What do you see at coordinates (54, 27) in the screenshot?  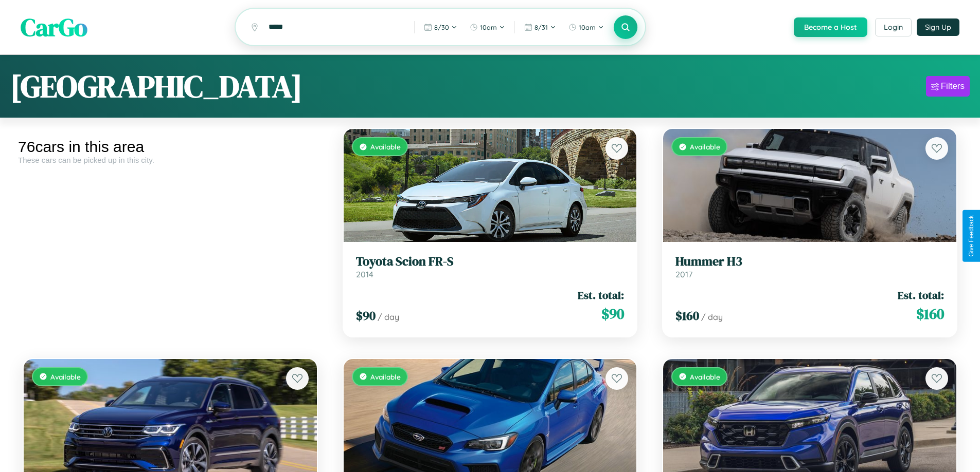 I see `span: CarGo` at bounding box center [54, 27].